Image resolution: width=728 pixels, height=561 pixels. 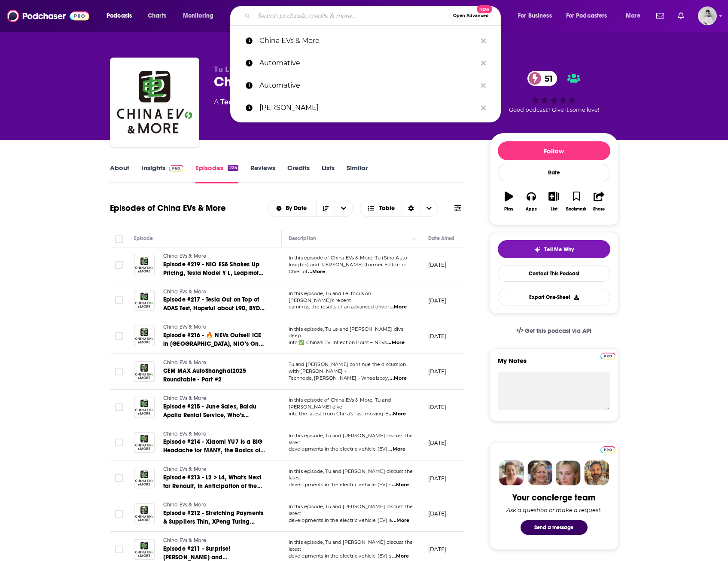 What do you see at coordinates (214, 411) in the screenshot?
I see `a: Episode #215 - June Sales, Baidu Apollo Rental Service, Who’s Coming After the Model Y` at bounding box center [214, 411].